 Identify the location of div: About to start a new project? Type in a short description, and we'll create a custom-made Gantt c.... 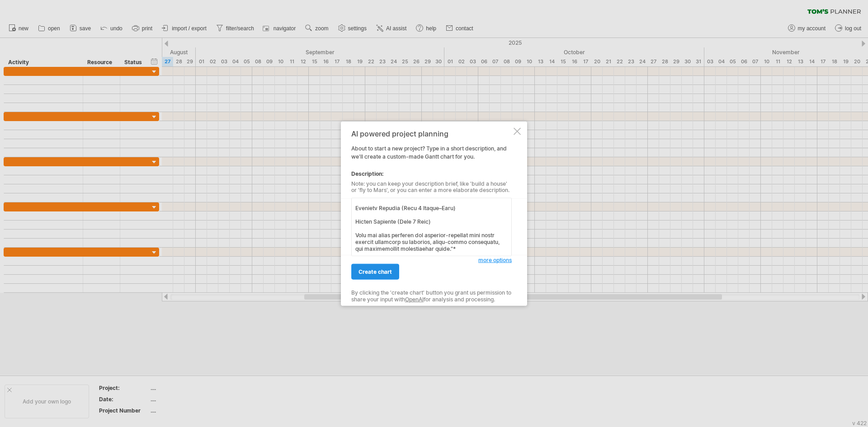
(431, 213).